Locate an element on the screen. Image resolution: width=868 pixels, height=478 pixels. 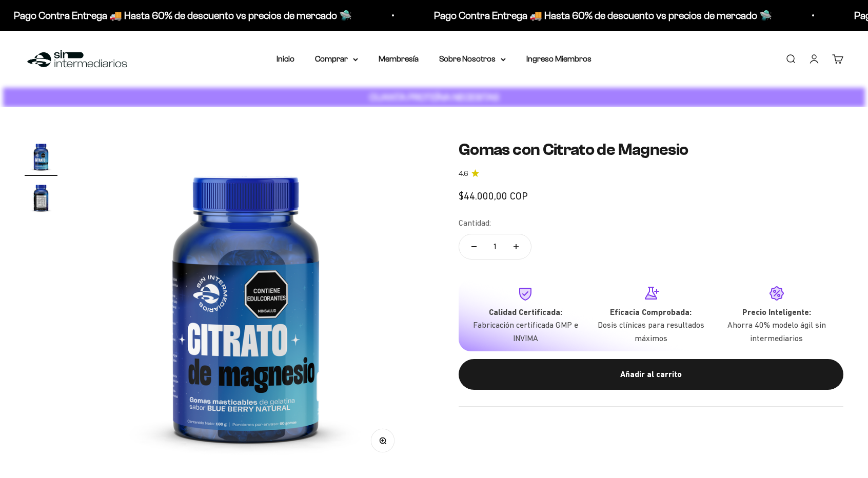
strong: Calidad Certificada: is located at coordinates (525, 312).